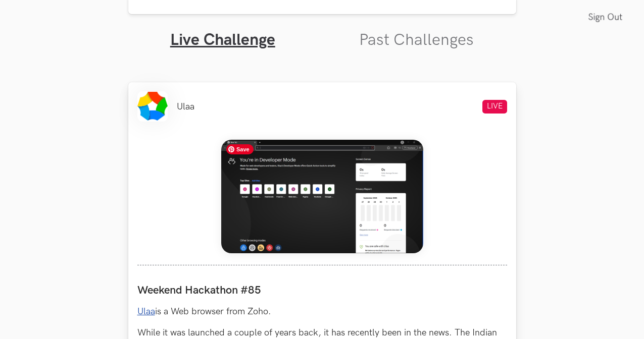 The image size is (644, 339). Describe the element at coordinates (322, 290) in the screenshot. I see `label: Weekend Hackathon #85` at that location.